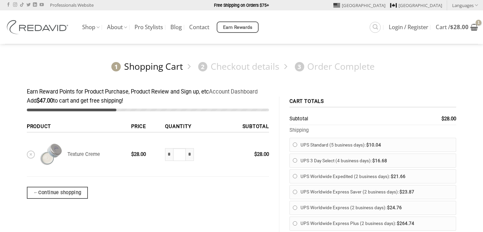 The height and width of the screenshot is (232, 483). I want to click on a: 1Shopping Cart, so click(146, 66).